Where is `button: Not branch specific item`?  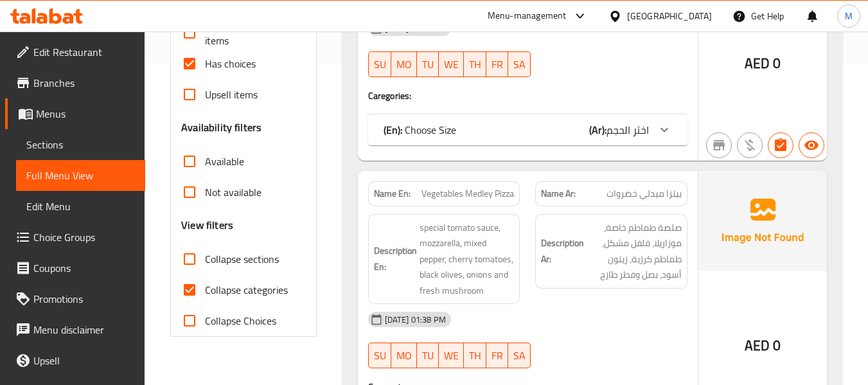
button: Not branch specific item is located at coordinates (719, 145).